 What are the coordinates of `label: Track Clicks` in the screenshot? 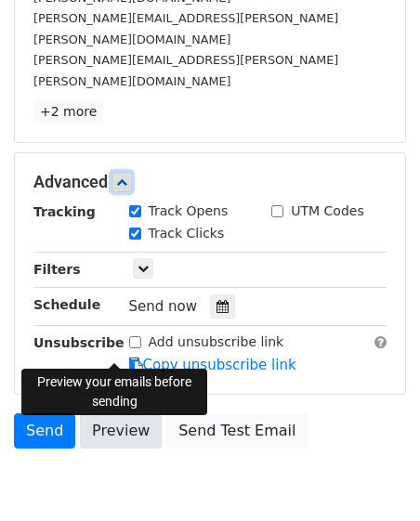 It's located at (187, 233).